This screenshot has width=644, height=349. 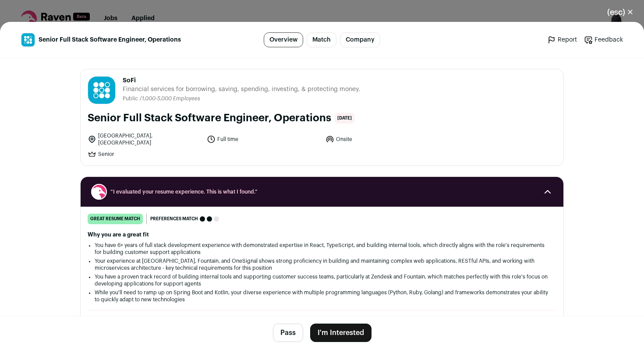 I want to click on a: Report, so click(x=562, y=40).